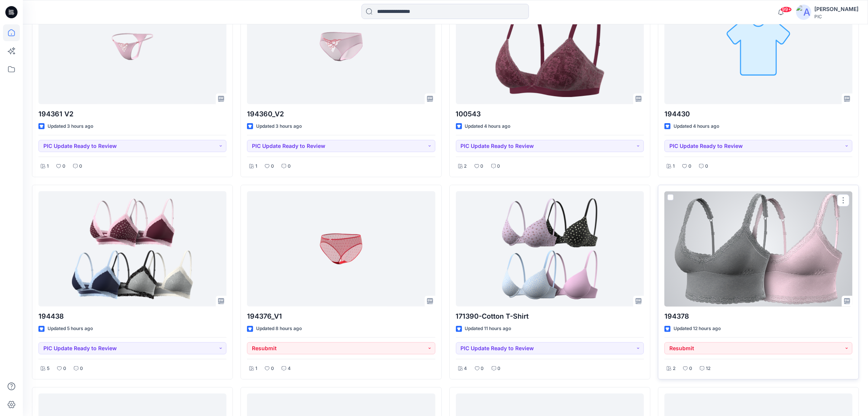  Describe the element at coordinates (488, 329) in the screenshot. I see `p: Updated 11 hours ago` at that location.